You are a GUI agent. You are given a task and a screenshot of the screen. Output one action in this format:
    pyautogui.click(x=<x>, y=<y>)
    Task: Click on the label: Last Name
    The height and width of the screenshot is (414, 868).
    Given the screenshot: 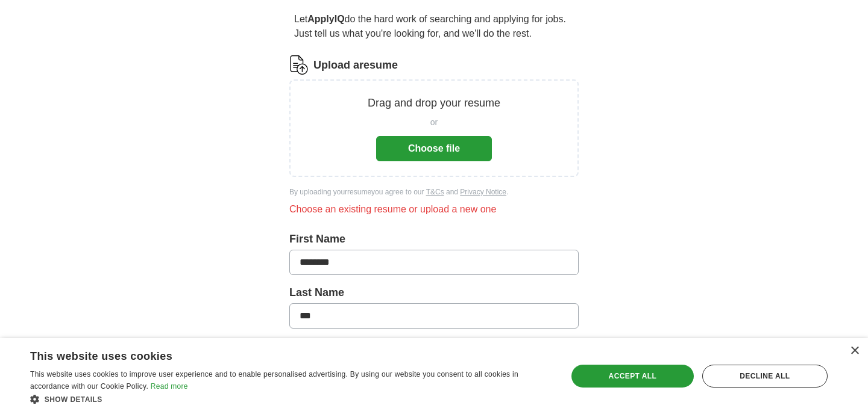 What is the action you would take?
    pyautogui.click(x=434, y=293)
    